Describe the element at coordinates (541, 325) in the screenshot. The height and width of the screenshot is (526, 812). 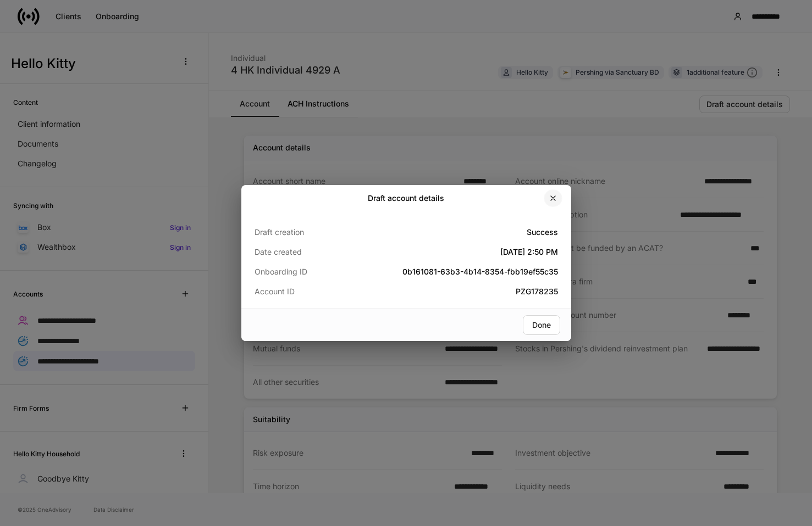
I see `button: Done` at that location.